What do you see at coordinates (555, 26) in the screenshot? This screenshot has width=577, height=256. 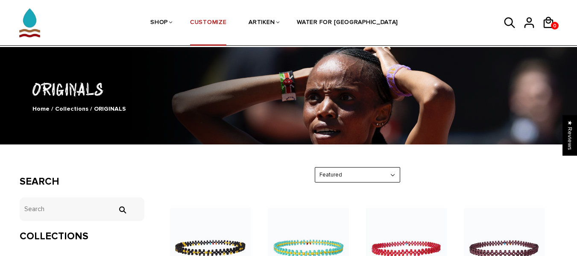 I see `span: 0` at bounding box center [555, 26].